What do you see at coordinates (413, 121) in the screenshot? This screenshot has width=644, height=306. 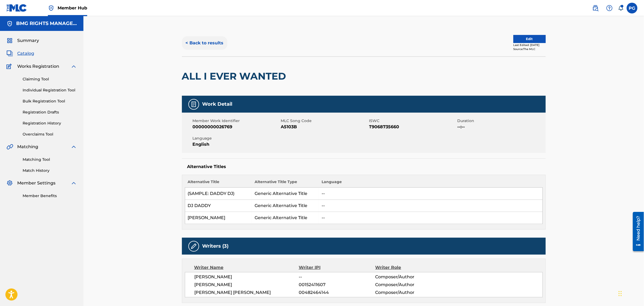 I see `span: ISWC` at bounding box center [413, 121].